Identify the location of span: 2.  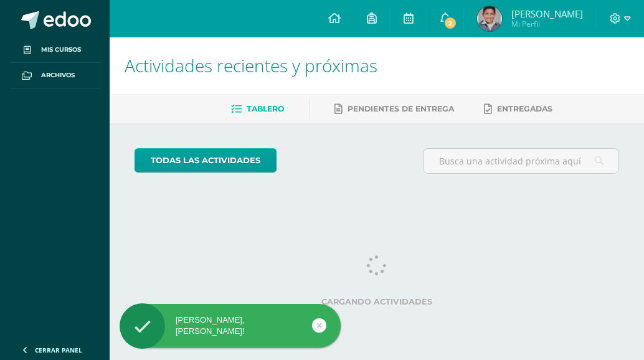
(450, 23).